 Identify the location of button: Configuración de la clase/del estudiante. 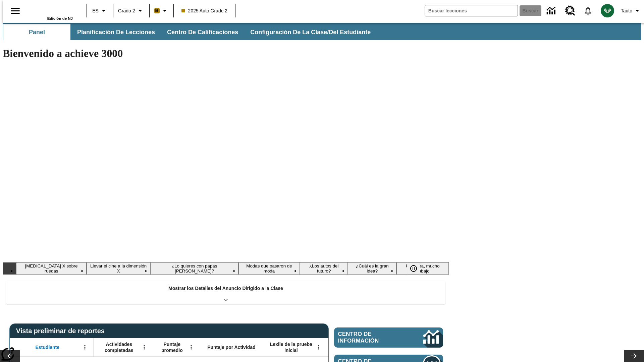
(310, 32).